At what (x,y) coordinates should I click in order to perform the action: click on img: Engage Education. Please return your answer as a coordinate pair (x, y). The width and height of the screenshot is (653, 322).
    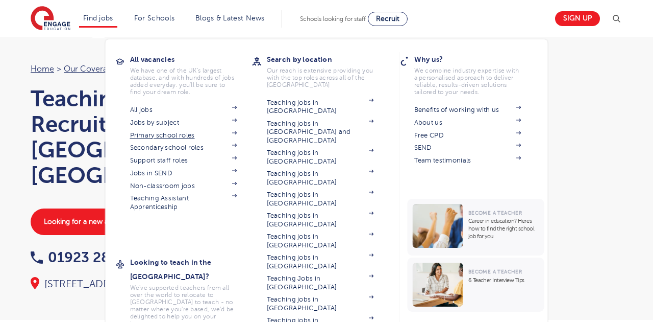
    Looking at the image, I should click on (51, 19).